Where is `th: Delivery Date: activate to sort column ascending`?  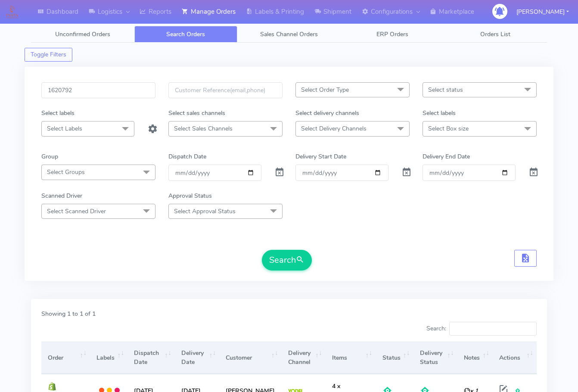 th: Delivery Date: activate to sort column ascending is located at coordinates (197, 357).